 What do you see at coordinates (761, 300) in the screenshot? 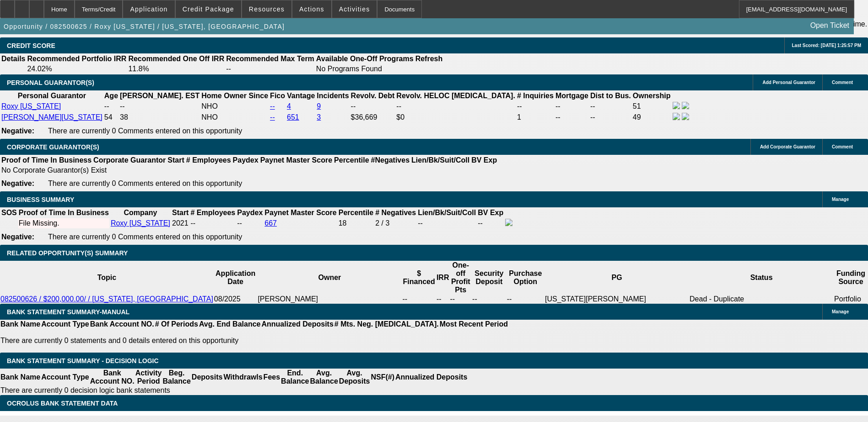
I see `td: Dead - Duplicate` at bounding box center [761, 300].